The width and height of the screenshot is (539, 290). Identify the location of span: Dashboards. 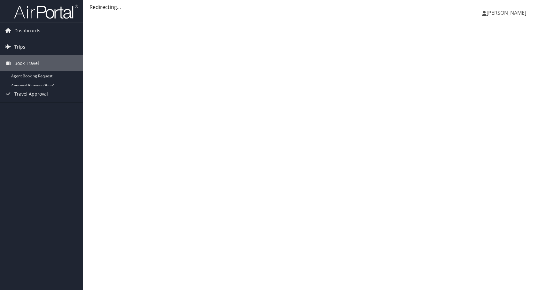
(27, 31).